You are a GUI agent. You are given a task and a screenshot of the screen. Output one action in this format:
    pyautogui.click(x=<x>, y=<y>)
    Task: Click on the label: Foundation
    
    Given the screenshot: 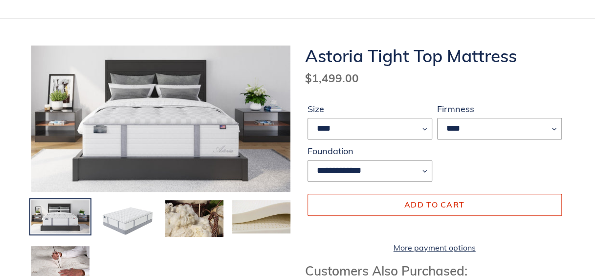 What is the action you would take?
    pyautogui.click(x=369, y=151)
    